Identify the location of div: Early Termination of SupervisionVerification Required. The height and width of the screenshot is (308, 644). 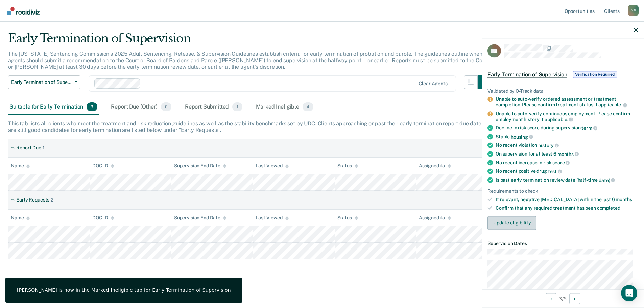
(563, 75).